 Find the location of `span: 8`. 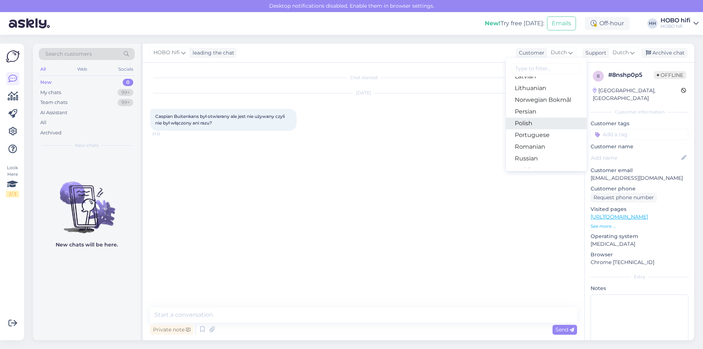

span: 8 is located at coordinates (598, 76).